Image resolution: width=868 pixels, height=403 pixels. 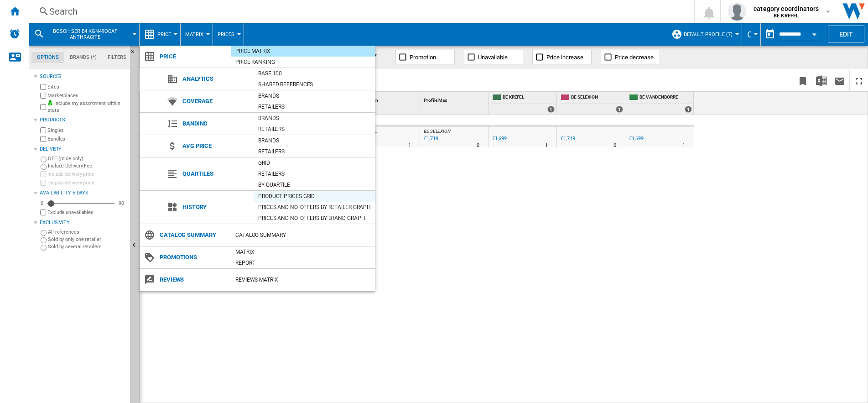 I want to click on div: By quartile, so click(x=315, y=185).